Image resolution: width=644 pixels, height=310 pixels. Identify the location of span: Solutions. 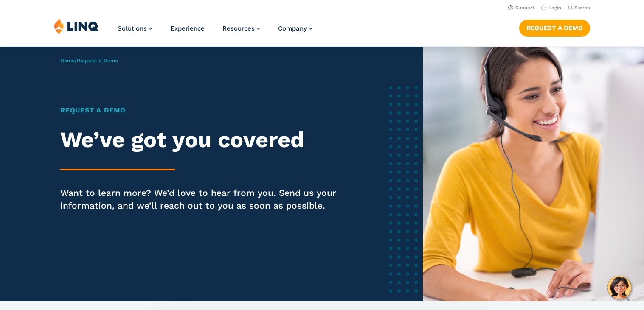
(132, 29).